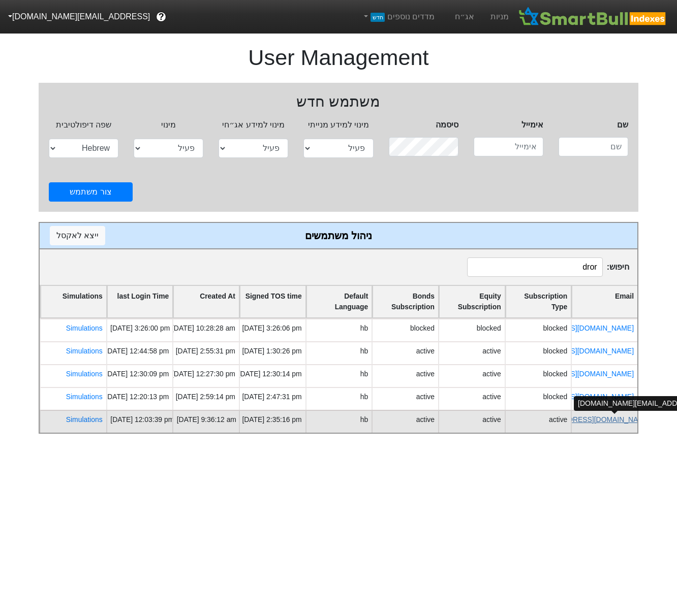  What do you see at coordinates (338, 236) in the screenshot?
I see `div: ניהול משתמשים` at bounding box center [338, 236].